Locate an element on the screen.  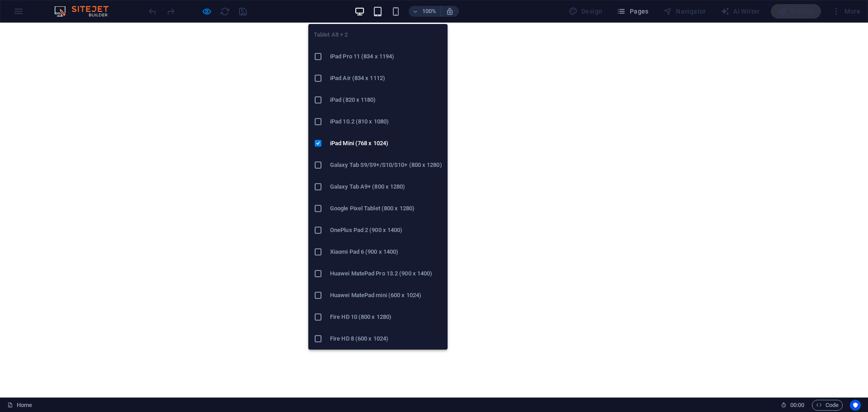
h6: Xiaomi Pad 6 (900 x 1400) is located at coordinates (387, 252).